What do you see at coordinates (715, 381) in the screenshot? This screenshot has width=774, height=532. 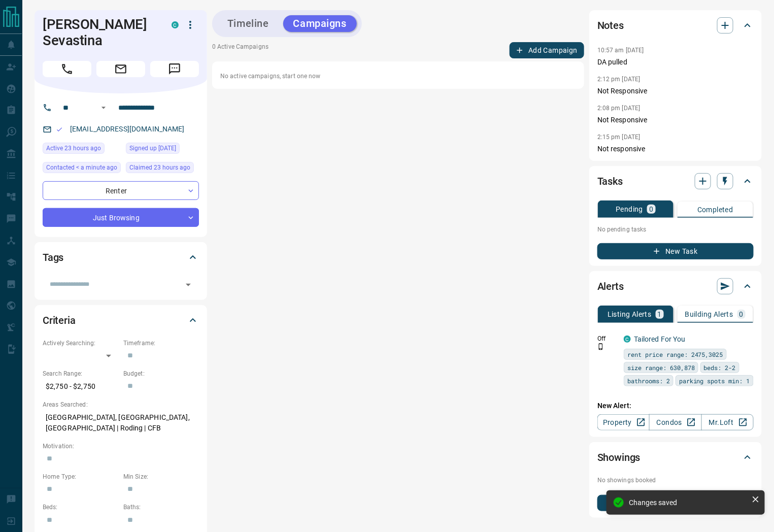 I see `span: parking spots min: 1` at bounding box center [715, 381].